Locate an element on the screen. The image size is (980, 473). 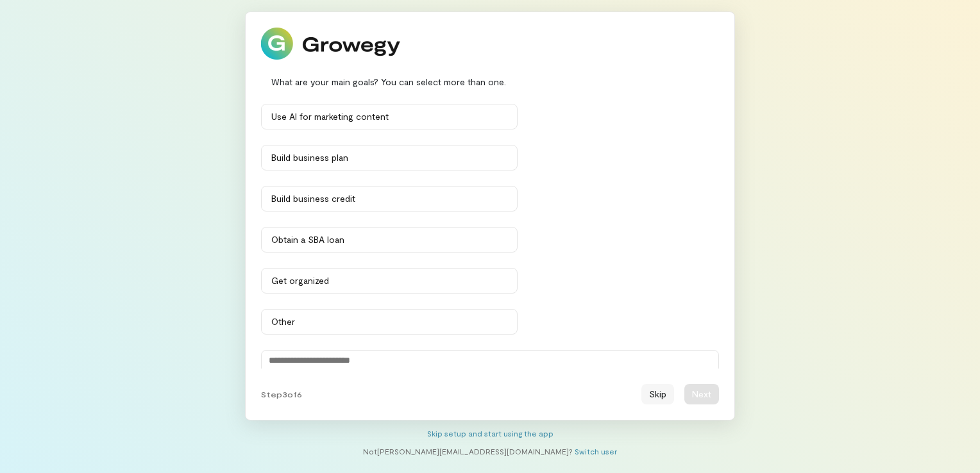
button: Use AI for marketing content is located at coordinates (390, 117).